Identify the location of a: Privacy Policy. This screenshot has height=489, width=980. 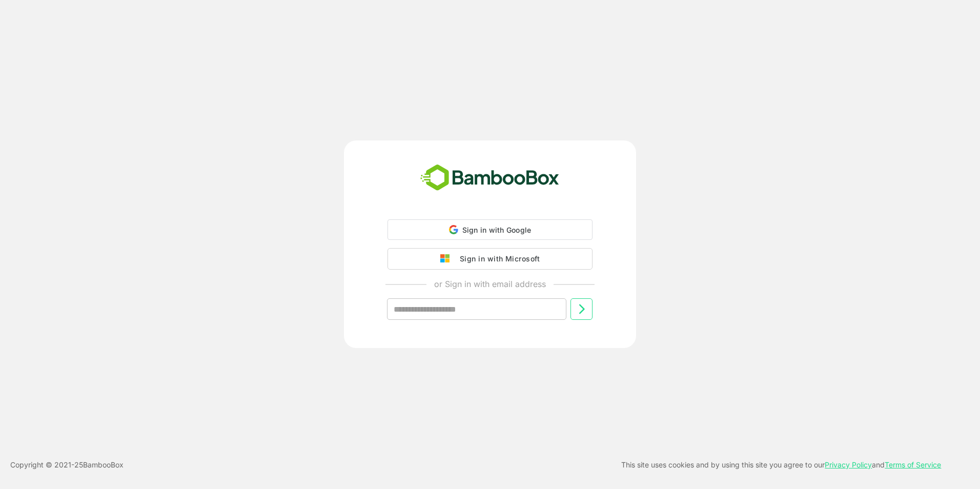
(848, 465).